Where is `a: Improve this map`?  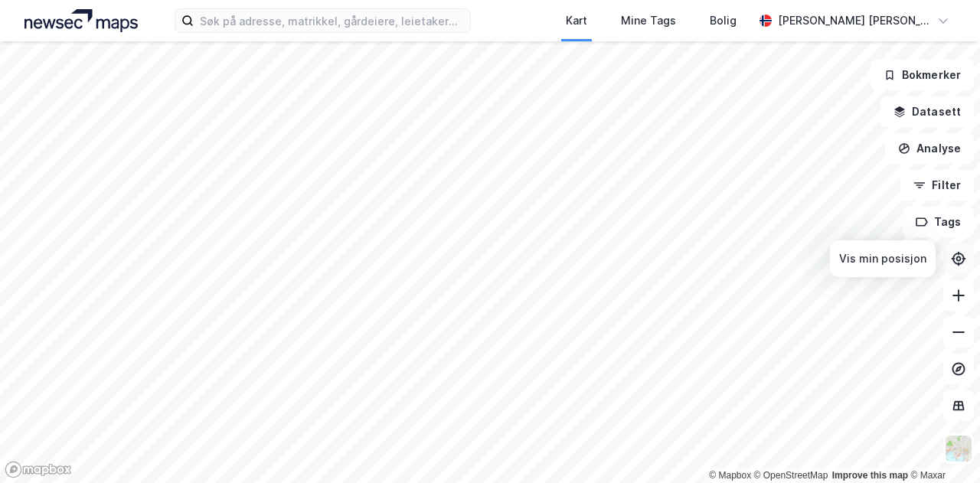 a: Improve this map is located at coordinates (870, 476).